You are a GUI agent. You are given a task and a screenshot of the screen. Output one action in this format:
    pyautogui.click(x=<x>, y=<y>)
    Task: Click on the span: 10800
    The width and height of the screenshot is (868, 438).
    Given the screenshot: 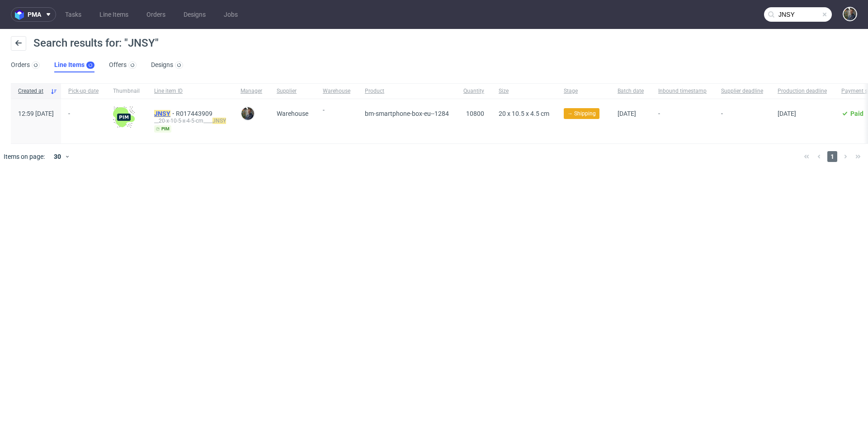 What is the action you would take?
    pyautogui.click(x=475, y=114)
    